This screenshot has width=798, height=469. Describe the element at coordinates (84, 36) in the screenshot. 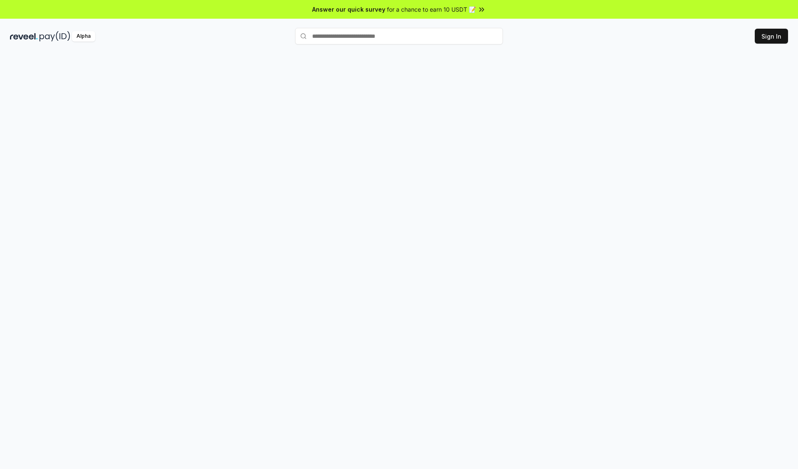

I see `div: Alpha` at that location.